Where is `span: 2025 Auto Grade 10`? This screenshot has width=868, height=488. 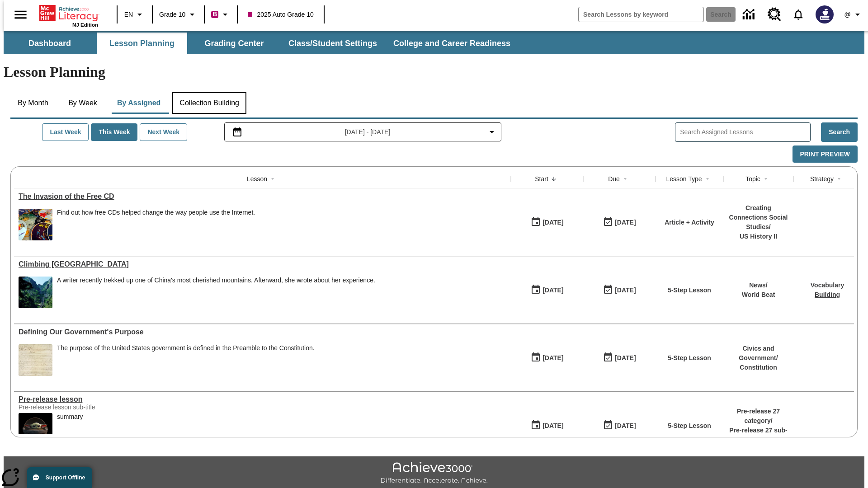
span: 2025 Auto Grade 10 is located at coordinates (280, 14).